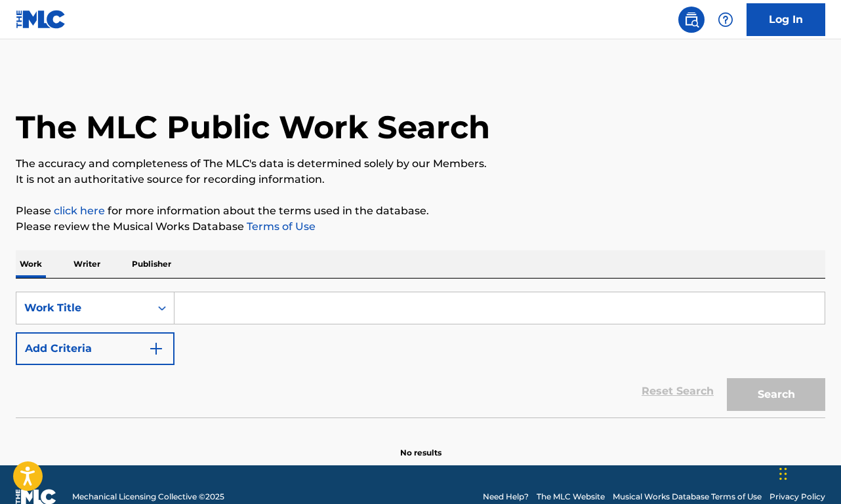  What do you see at coordinates (156, 349) in the screenshot?
I see `img: 9d2ae6d4665cec9f34b9.svg` at bounding box center [156, 349].